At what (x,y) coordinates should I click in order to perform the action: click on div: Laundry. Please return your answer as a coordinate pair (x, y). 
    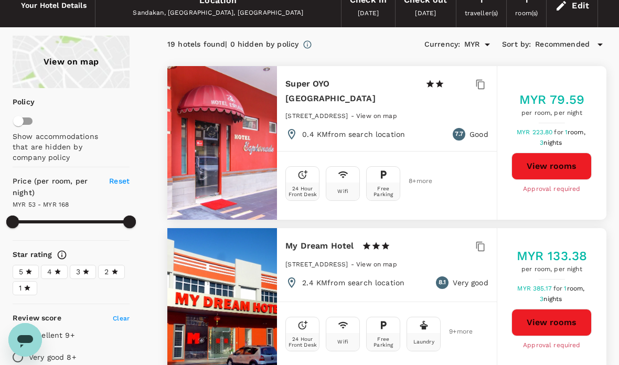
    Looking at the image, I should click on (424, 342).